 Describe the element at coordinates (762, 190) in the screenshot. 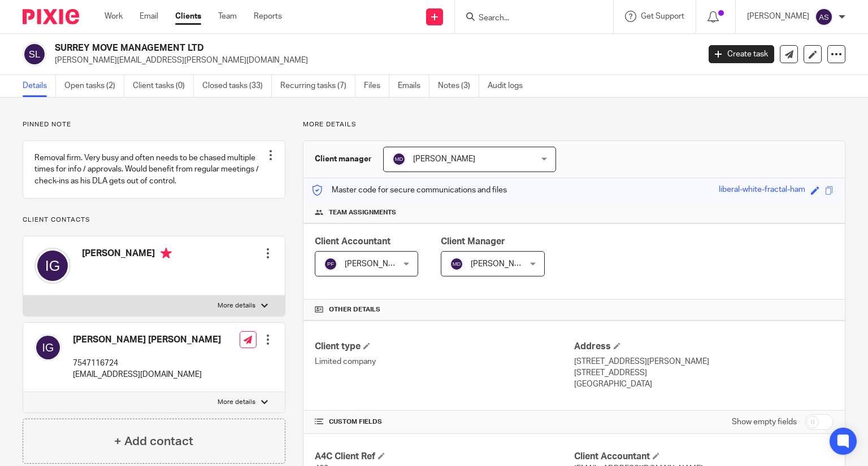

I see `div: liberal-white-fractal-ham` at that location.